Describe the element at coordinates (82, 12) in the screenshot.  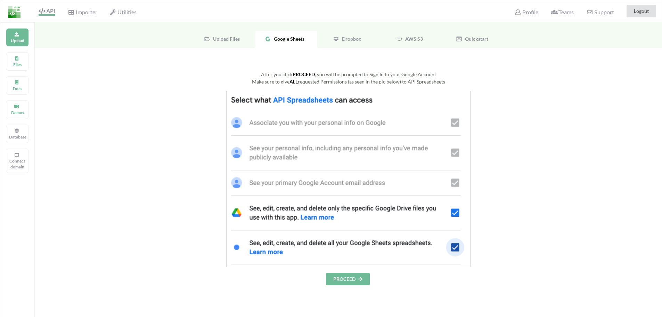
I see `span: Importer` at that location.